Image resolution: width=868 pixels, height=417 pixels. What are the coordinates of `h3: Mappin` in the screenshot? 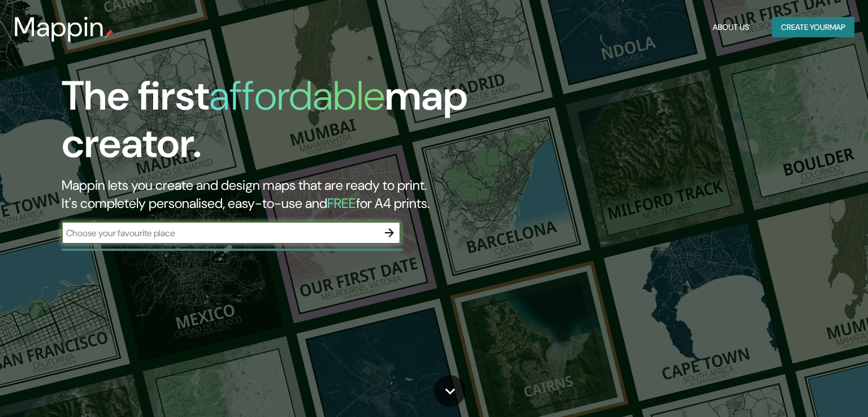 It's located at (59, 27).